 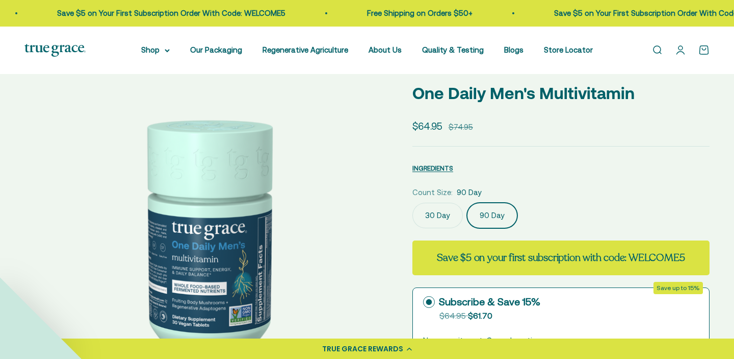 What do you see at coordinates (412, 13) in the screenshot?
I see `a: Free Shipping on Orders $50+` at bounding box center [412, 13].